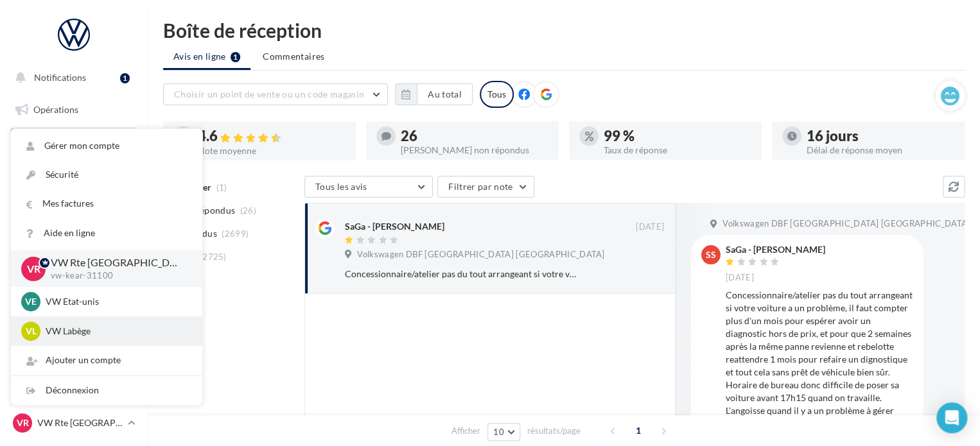 The height and width of the screenshot is (446, 980). I want to click on a: Sécurité, so click(107, 175).